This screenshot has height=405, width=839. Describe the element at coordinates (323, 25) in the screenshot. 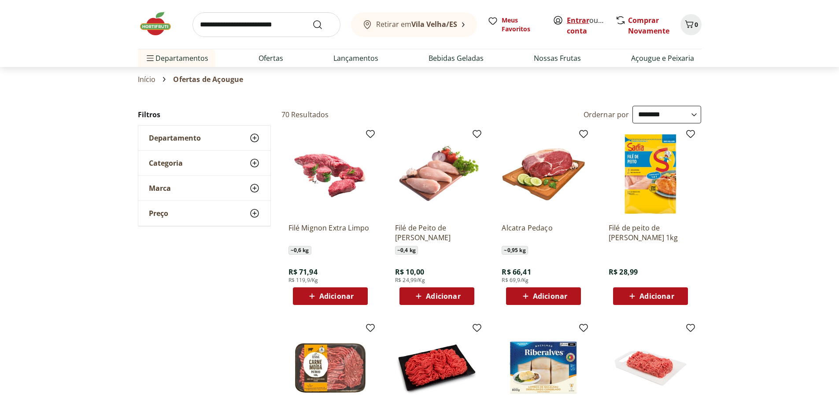

I see `button: Submit Search` at that location.